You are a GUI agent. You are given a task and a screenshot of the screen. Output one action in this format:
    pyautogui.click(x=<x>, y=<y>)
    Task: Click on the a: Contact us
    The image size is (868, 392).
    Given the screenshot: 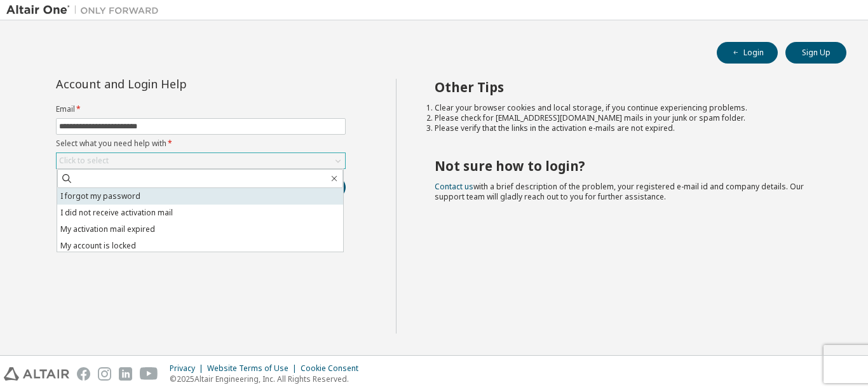 What is the action you would take?
    pyautogui.click(x=453, y=186)
    